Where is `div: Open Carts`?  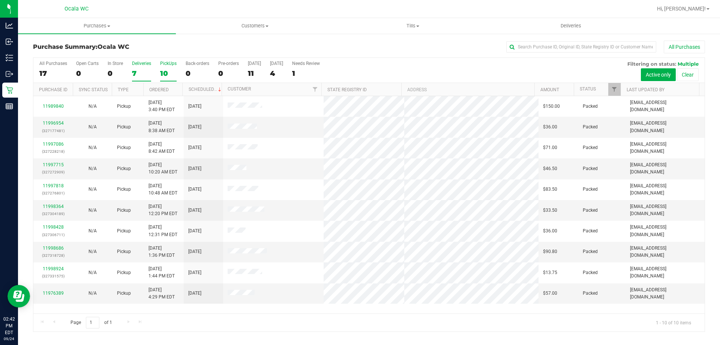
div: Open Carts is located at coordinates (87, 63).